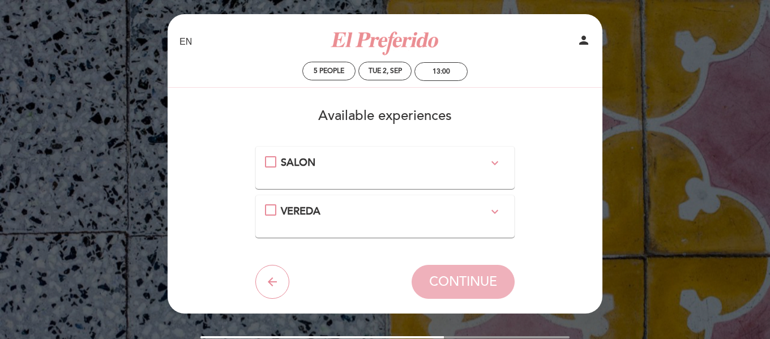 Image resolution: width=770 pixels, height=339 pixels. What do you see at coordinates (584, 42) in the screenshot?
I see `button: person` at bounding box center [584, 42].